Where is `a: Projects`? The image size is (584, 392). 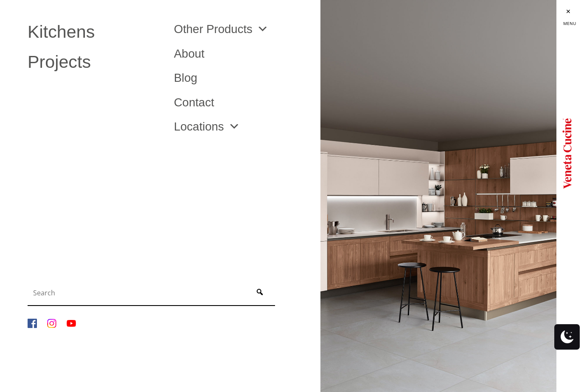
a: Projects is located at coordinates (94, 62).